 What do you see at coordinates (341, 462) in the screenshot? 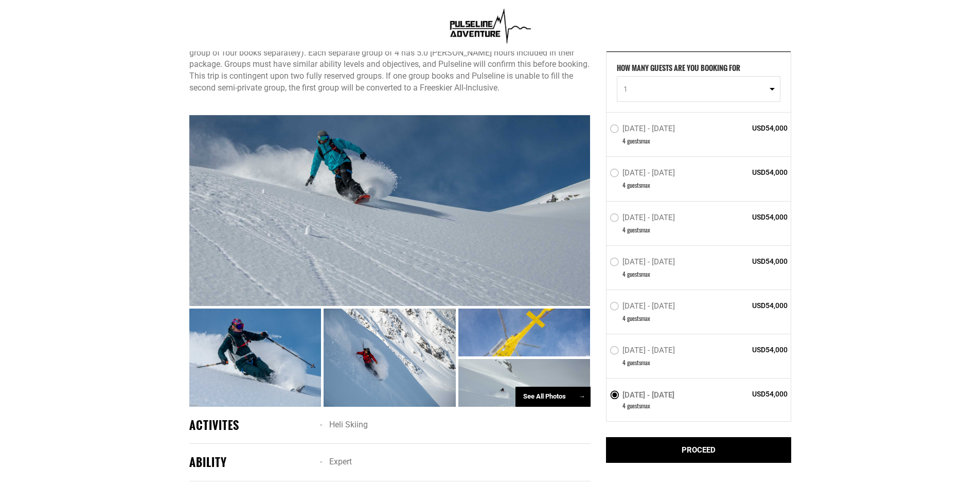
I see `span: Expert` at bounding box center [341, 462].